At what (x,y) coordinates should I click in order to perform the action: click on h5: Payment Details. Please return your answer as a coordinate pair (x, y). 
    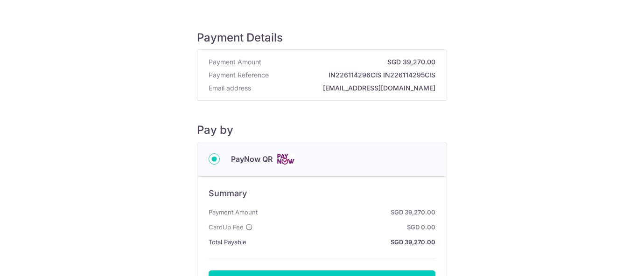
    Looking at the image, I should click on (322, 38).